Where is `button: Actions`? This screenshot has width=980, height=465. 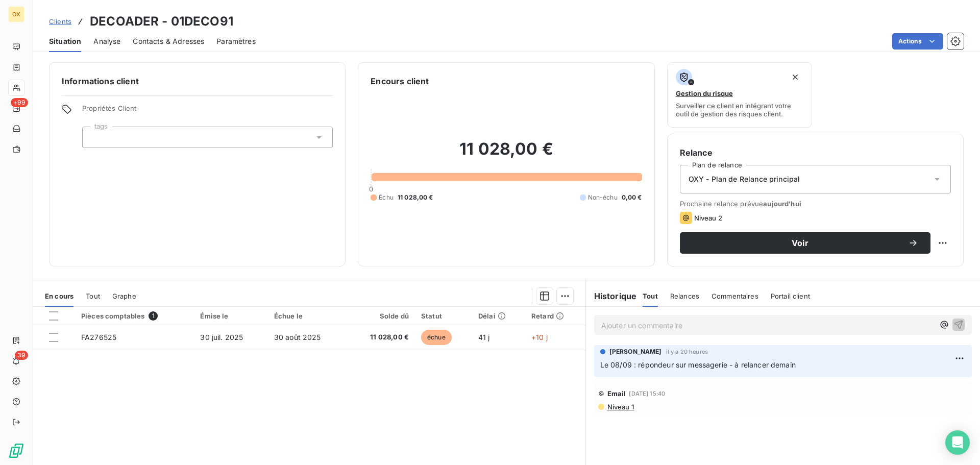 button: Actions is located at coordinates (918, 41).